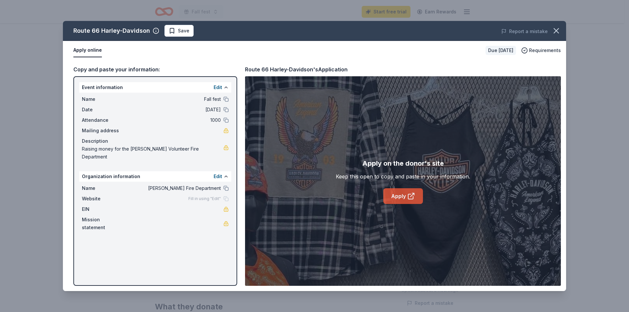 This screenshot has height=312, width=629. Describe the element at coordinates (155, 141) in the screenshot. I see `div: Description` at that location.